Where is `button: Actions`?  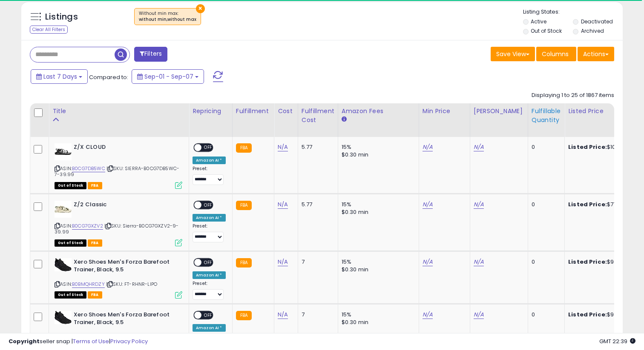
button: Actions is located at coordinates (596, 54).